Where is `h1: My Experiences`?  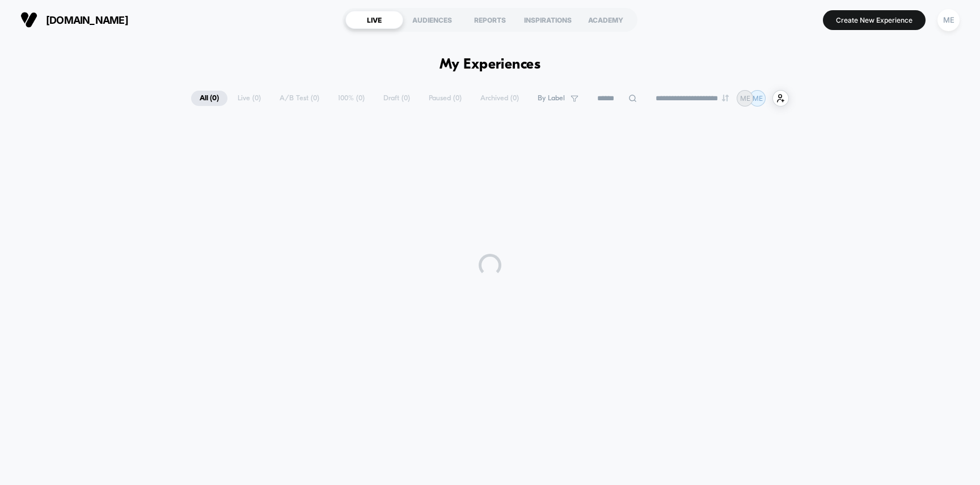 h1: My Experiences is located at coordinates (490, 65).